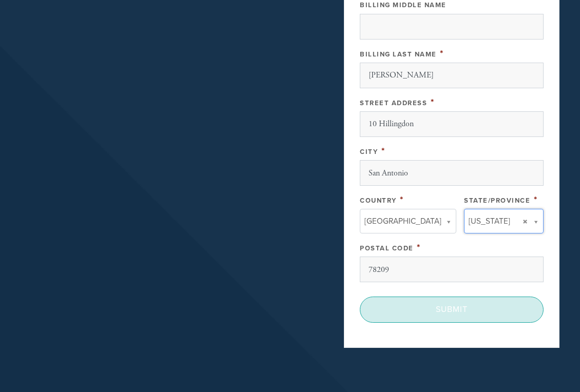 Image resolution: width=580 pixels, height=392 pixels. Describe the element at coordinates (393, 103) in the screenshot. I see `label: Street Address` at that location.